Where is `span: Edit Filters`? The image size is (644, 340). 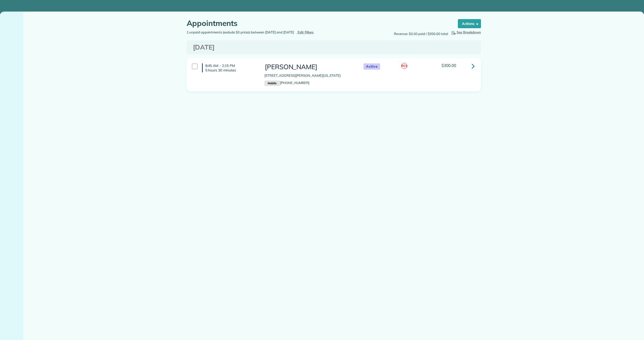 span: Edit Filters is located at coordinates (306, 32).